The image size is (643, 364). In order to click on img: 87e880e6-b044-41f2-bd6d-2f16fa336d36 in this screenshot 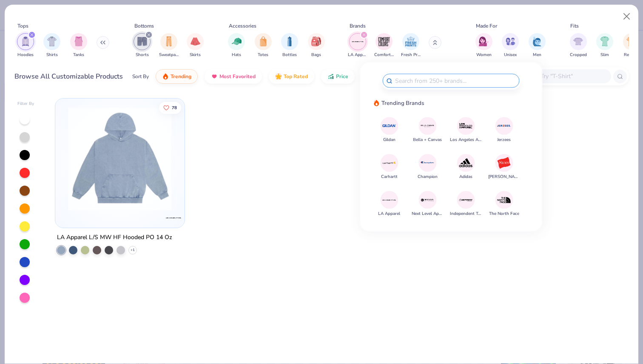, I will do `click(120, 159)`.